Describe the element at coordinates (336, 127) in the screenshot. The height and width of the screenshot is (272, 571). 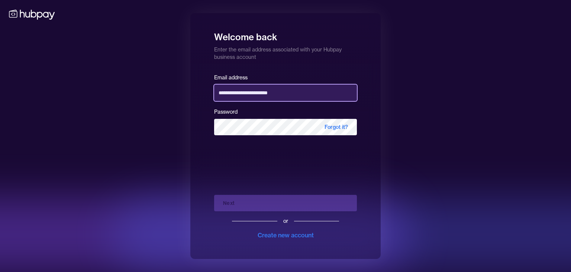
I see `span: Forgot it?` at that location.